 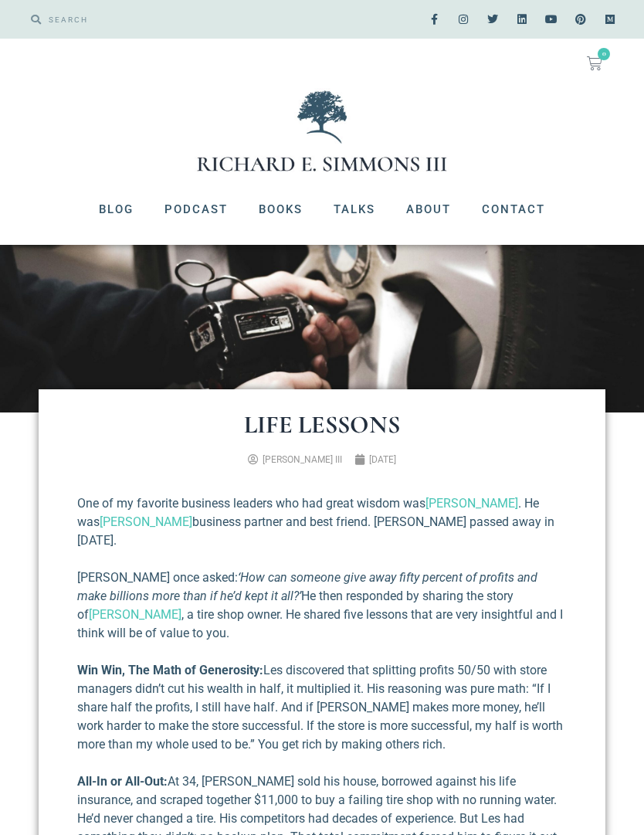 I want to click on a: Contact, so click(x=513, y=209).